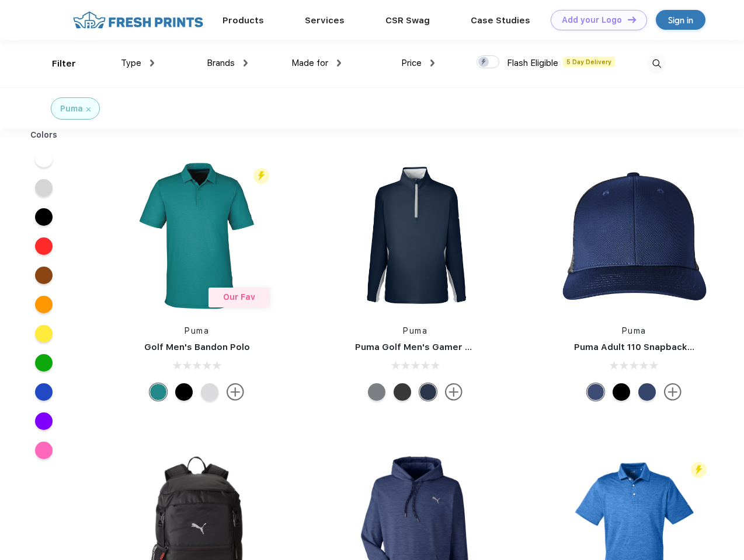  Describe the element at coordinates (44, 134) in the screenshot. I see `div: Colors` at that location.